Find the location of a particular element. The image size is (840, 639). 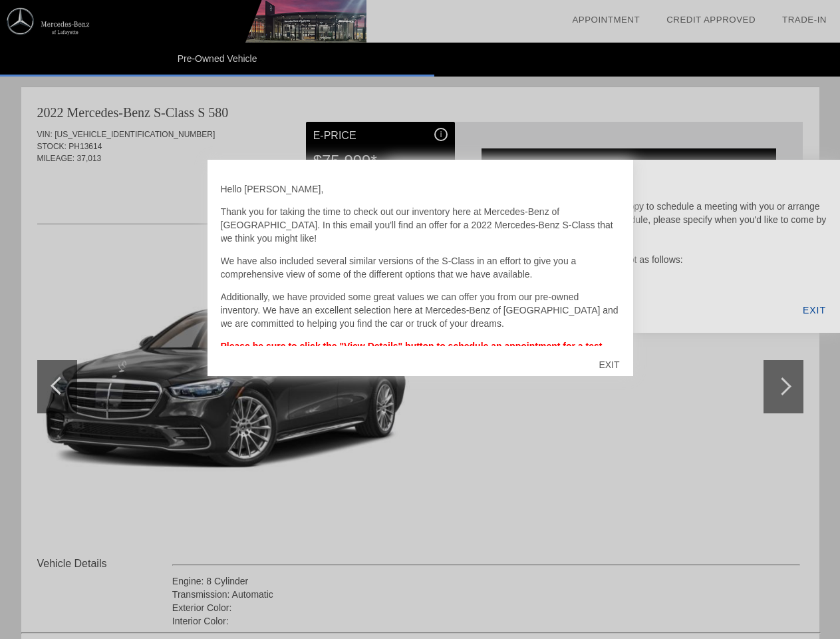

p: We have also included several similar versions of the S-Class in an effort to give you a comprehe... is located at coordinates (420, 268).